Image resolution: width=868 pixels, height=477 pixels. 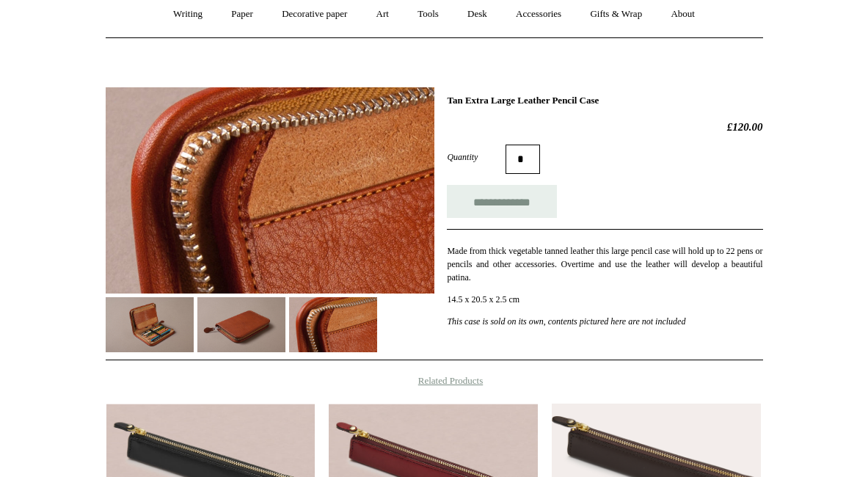 I want to click on h4: Related Products, so click(x=434, y=381).